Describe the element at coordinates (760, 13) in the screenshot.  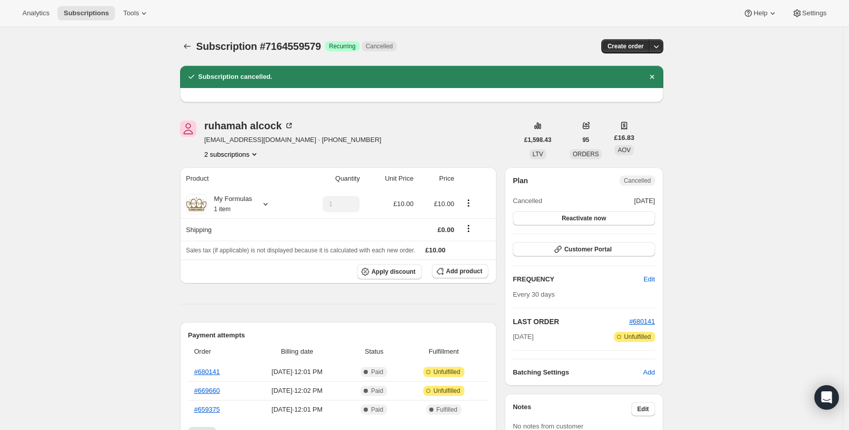
I see `span: Help` at that location.